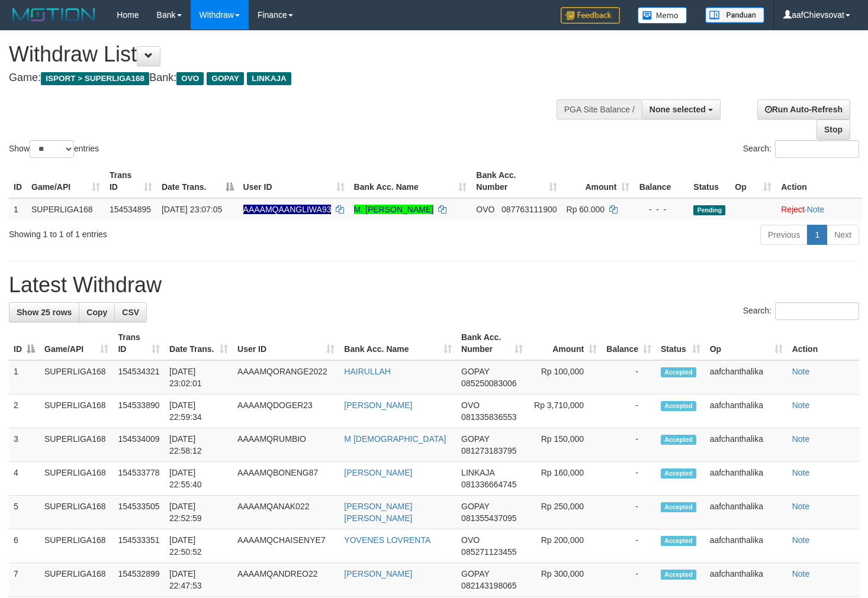 Image resolution: width=868 pixels, height=598 pixels. Describe the element at coordinates (18, 209) in the screenshot. I see `td: 1` at that location.